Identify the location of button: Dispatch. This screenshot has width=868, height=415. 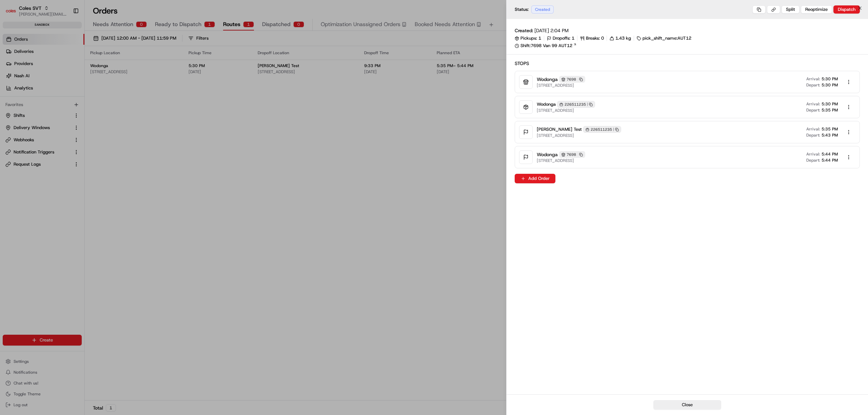
(846, 10).